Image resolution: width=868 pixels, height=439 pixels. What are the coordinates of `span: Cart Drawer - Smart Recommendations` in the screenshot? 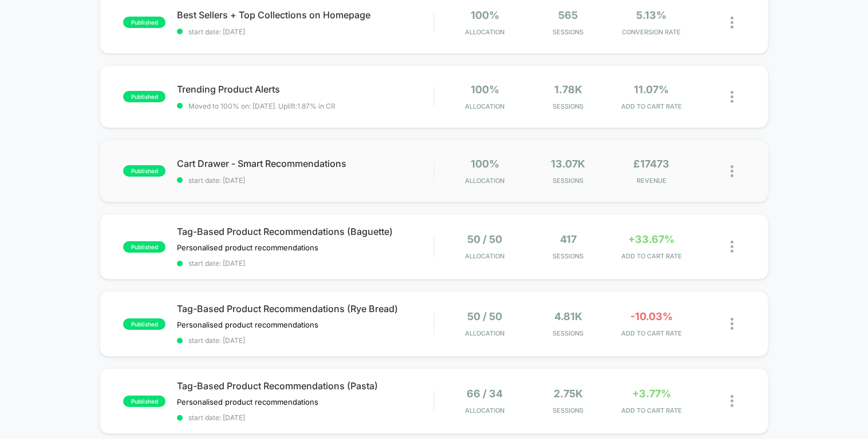 It's located at (305, 164).